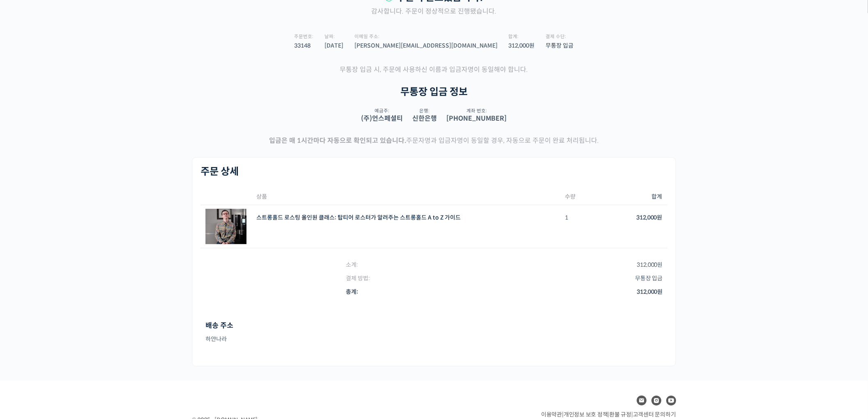 The height and width of the screenshot is (419, 868). Describe the element at coordinates (463, 292) in the screenshot. I see `th: 총계:` at that location.